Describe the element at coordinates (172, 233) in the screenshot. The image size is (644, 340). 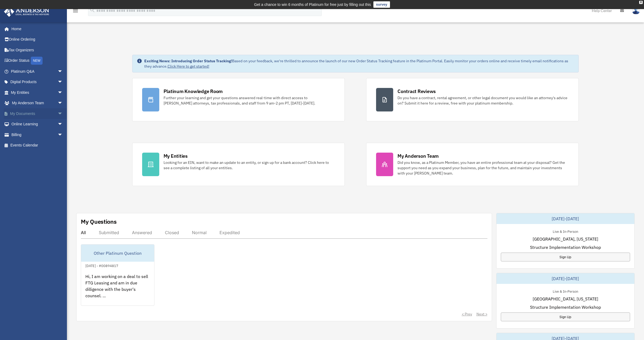
I see `div: Closed` at that location.